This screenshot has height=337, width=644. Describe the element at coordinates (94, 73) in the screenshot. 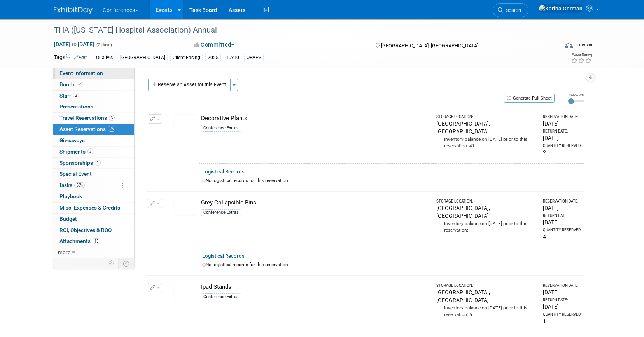

I see `a: Event Information` at that location.